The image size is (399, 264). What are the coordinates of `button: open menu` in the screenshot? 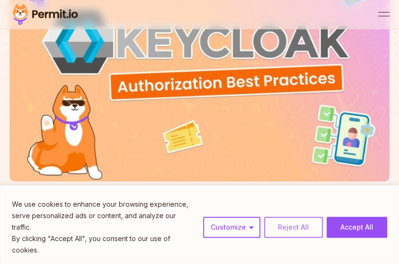 It's located at (384, 14).